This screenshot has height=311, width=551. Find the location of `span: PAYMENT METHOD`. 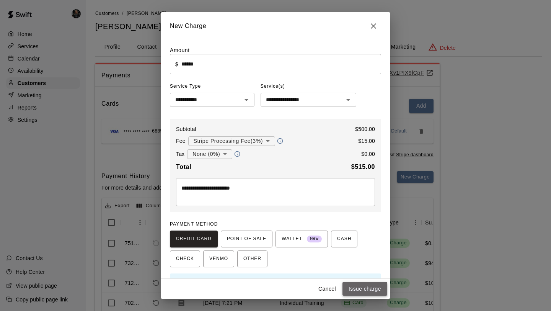

span: PAYMENT METHOD is located at coordinates (194, 224).